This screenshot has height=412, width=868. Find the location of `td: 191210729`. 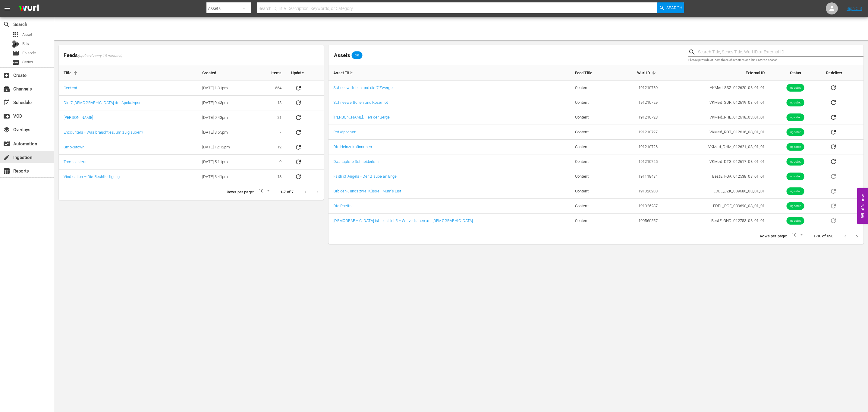

td: 191210729 is located at coordinates (638, 103).